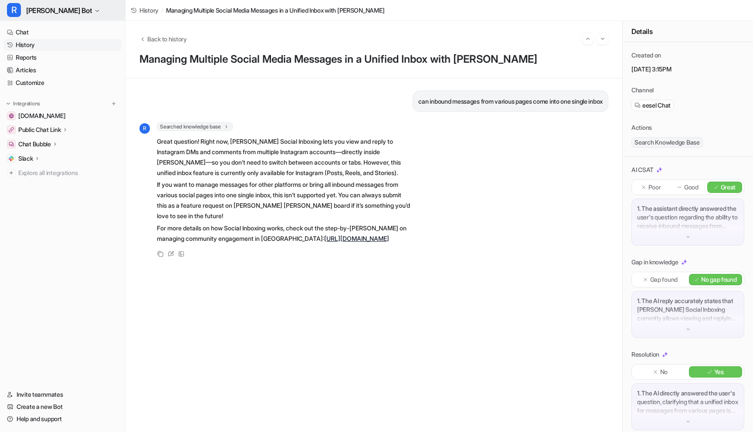  I want to click on p: Public Chat Link, so click(40, 130).